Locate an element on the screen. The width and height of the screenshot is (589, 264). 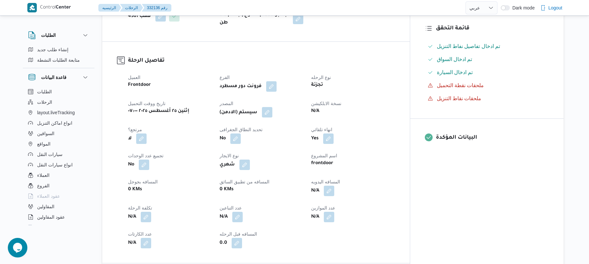
span: العملاء is located at coordinates (43, 175).